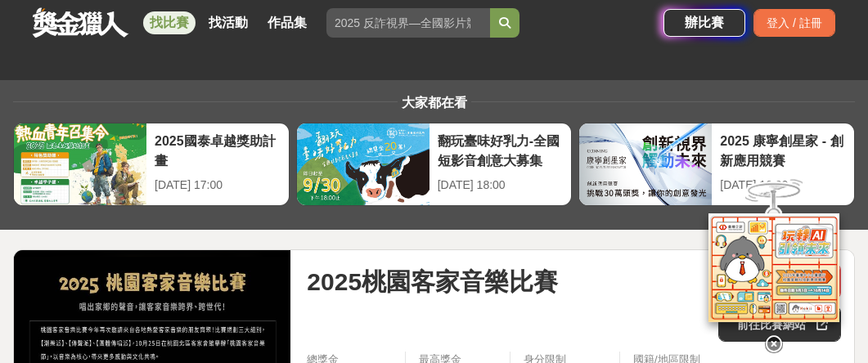 The image size is (868, 363). What do you see at coordinates (704, 23) in the screenshot?
I see `a: 辦比賽` at bounding box center [704, 23].